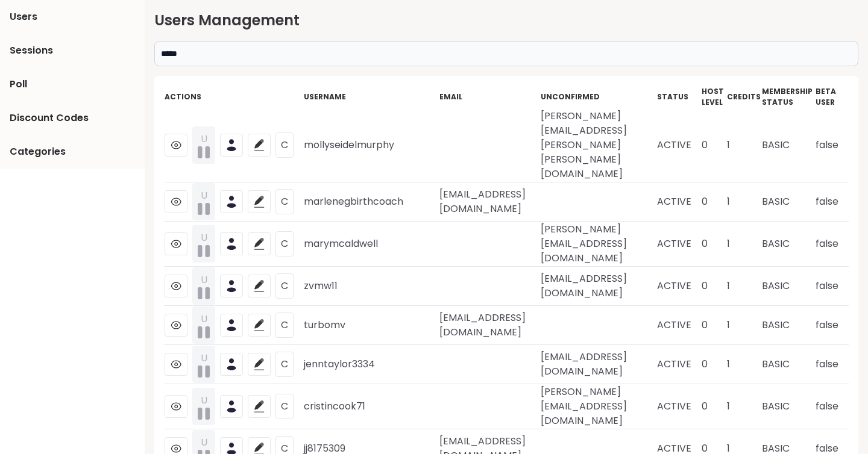  I want to click on td: marymcaldwell, so click(371, 244).